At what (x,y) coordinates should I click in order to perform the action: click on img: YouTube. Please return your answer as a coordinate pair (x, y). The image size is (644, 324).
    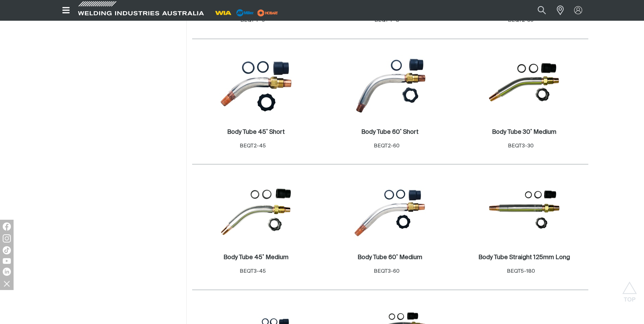
    Looking at the image, I should click on (7, 261).